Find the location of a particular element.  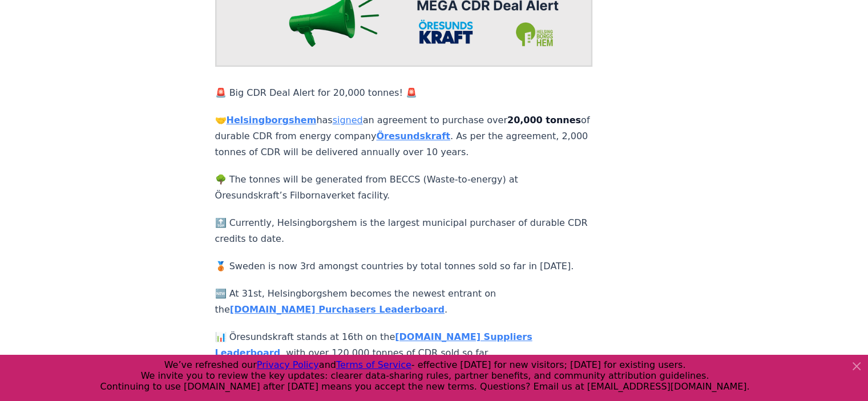

p: 🌳 The tonnes will be generated from BECCS (Waste-to-energy) at Öresundskraft’s Filbornaverket fac... is located at coordinates (404, 188).